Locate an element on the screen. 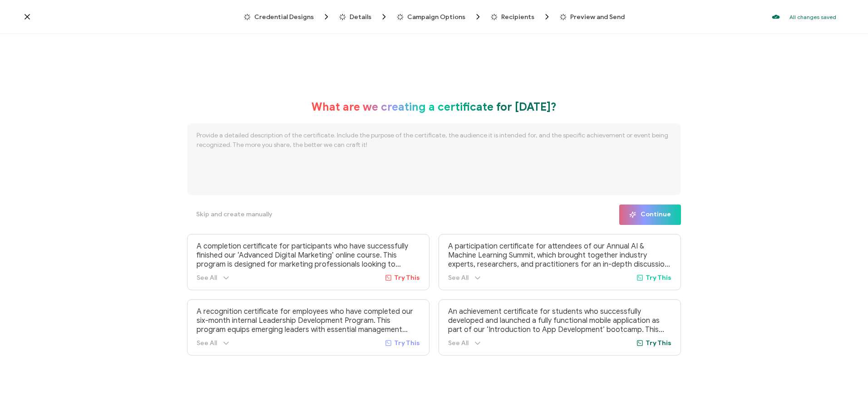  div: Chat Widget is located at coordinates (845, 398).